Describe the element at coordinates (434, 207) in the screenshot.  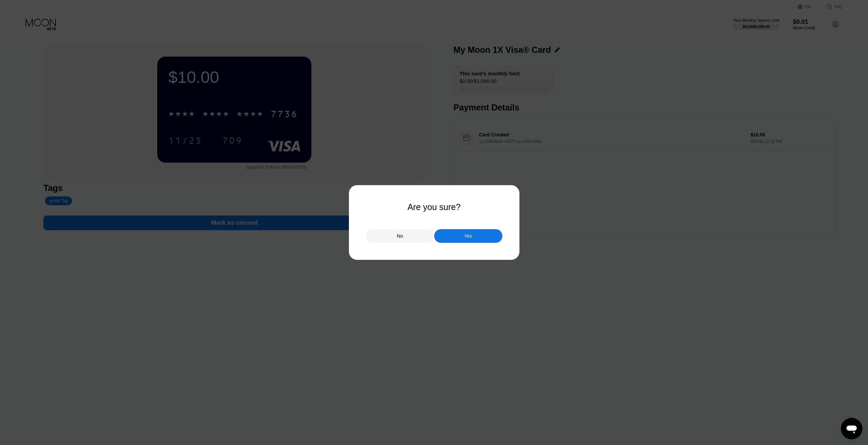
I see `div: Are you sure?` at that location.